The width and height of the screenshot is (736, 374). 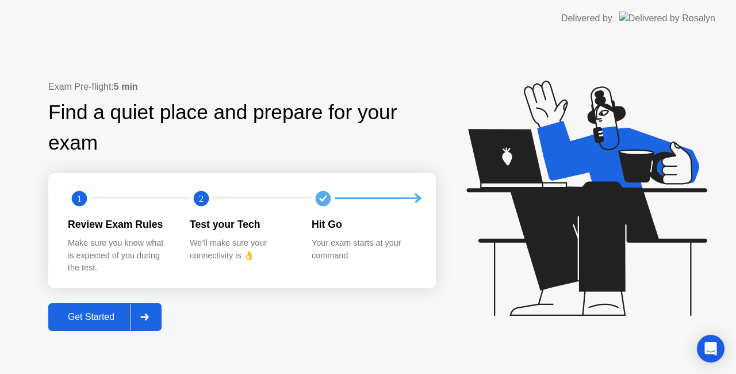 What do you see at coordinates (91, 317) in the screenshot?
I see `div: Get Started` at bounding box center [91, 317].